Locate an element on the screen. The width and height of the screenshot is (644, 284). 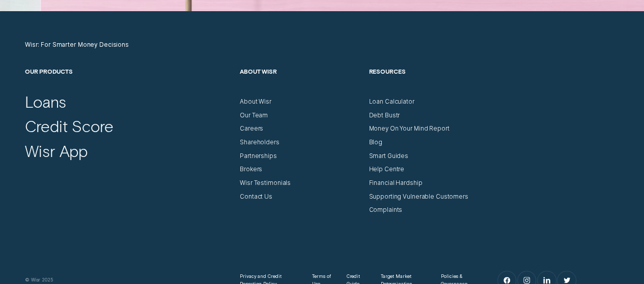
a: Partnerships is located at coordinates (258, 156).